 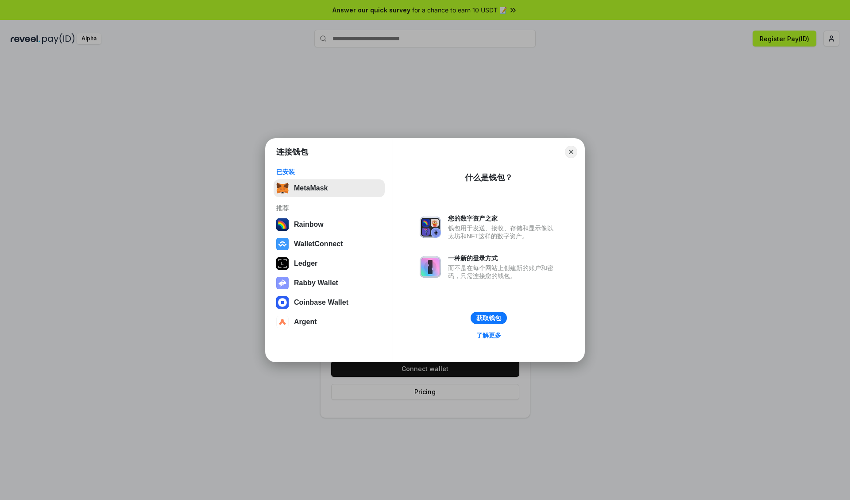 What do you see at coordinates (329, 188) in the screenshot?
I see `button: MetaMask` at bounding box center [329, 188].